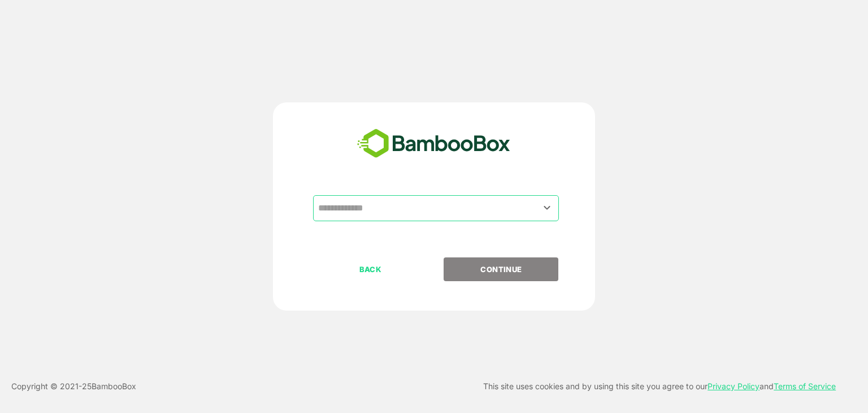 This screenshot has width=868, height=413. What do you see at coordinates (547, 208) in the screenshot?
I see `button: Open` at bounding box center [547, 208].